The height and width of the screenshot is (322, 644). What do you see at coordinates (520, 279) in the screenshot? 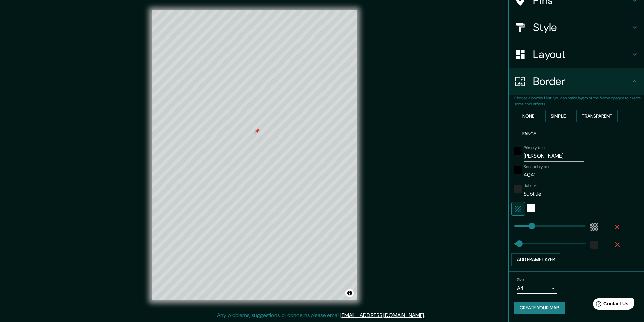
I see `label: Size` at bounding box center [520, 279].